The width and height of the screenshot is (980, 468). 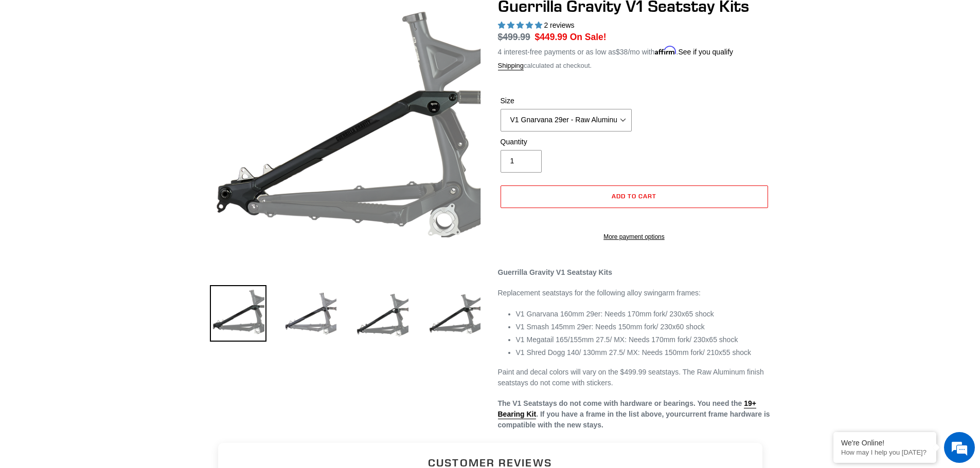 I want to click on label: Size, so click(x=566, y=101).